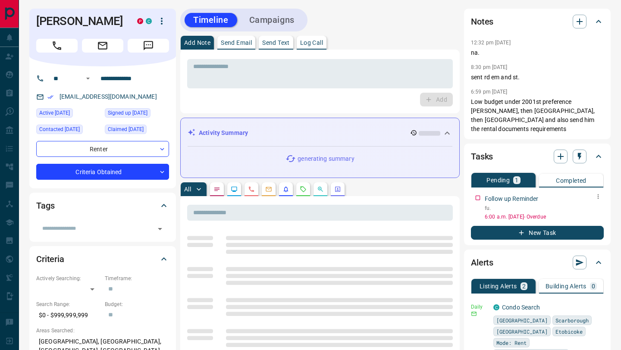 Image resolution: width=621 pixels, height=350 pixels. I want to click on p: Completed, so click(571, 181).